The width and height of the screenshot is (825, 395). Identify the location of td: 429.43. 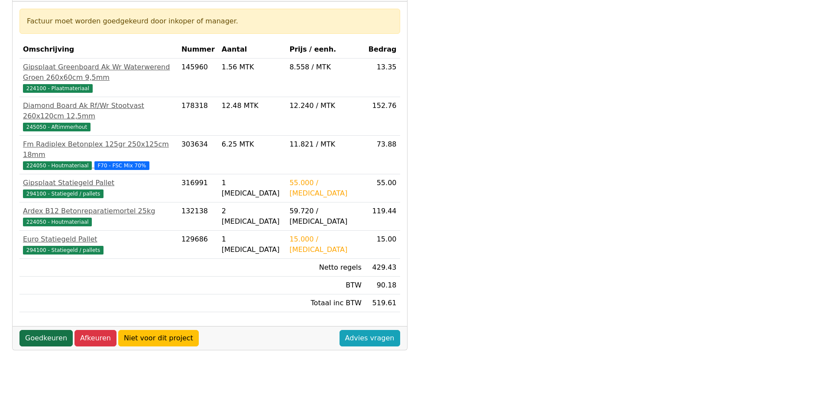
(382, 267).